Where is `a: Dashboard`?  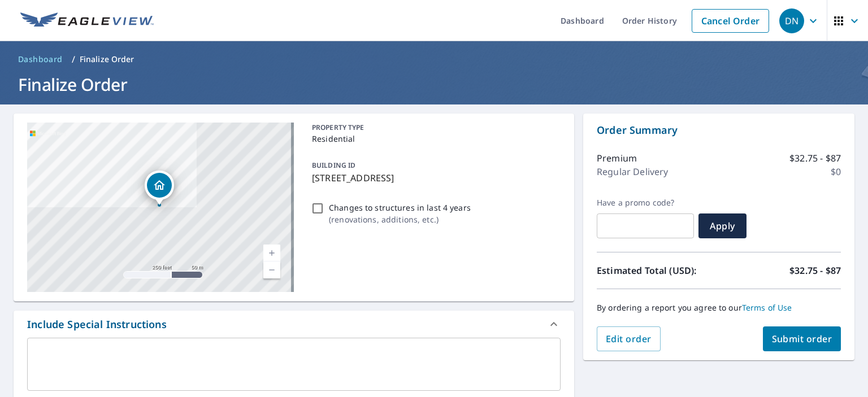 a: Dashboard is located at coordinates (40, 59).